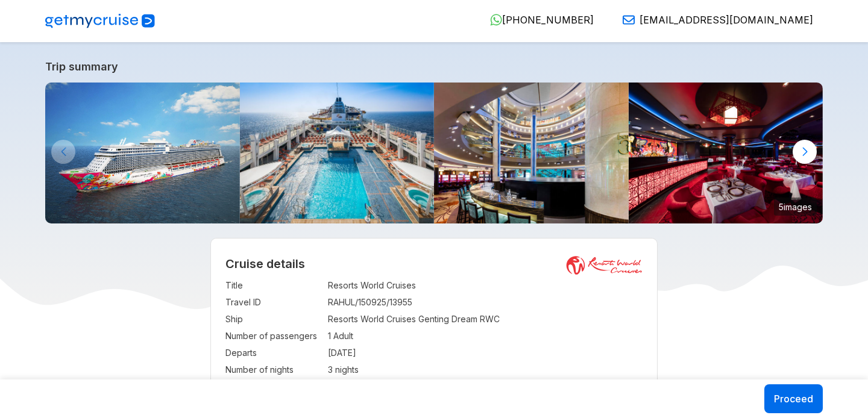  Describe the element at coordinates (274, 370) in the screenshot. I see `td: Number of nights` at that location.